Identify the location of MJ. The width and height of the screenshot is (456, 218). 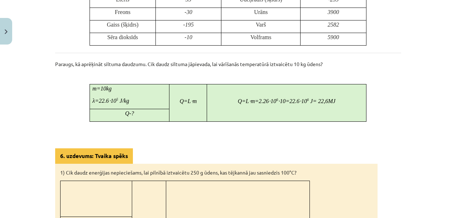
(332, 101).